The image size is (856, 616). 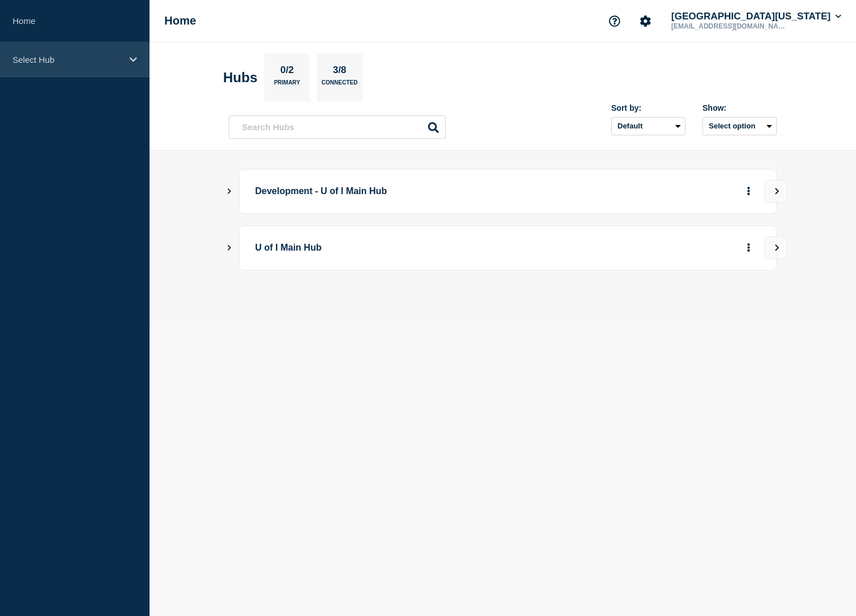 I want to click on select: Sort by, so click(x=649, y=126).